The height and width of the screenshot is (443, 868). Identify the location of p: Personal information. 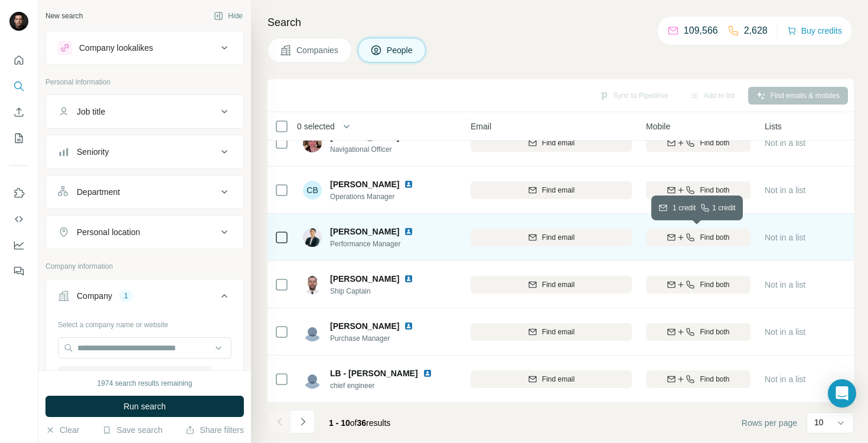
(145, 82).